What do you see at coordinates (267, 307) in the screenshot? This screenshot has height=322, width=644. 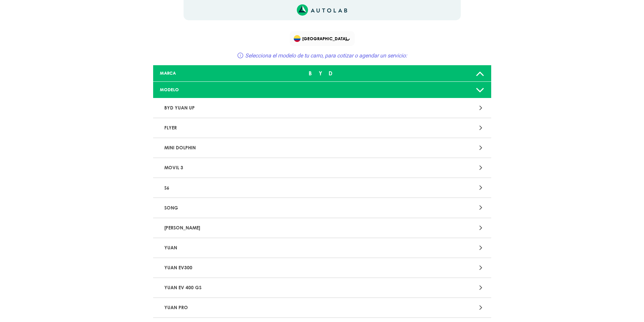 I see `p: YUAN PRO` at bounding box center [267, 307].